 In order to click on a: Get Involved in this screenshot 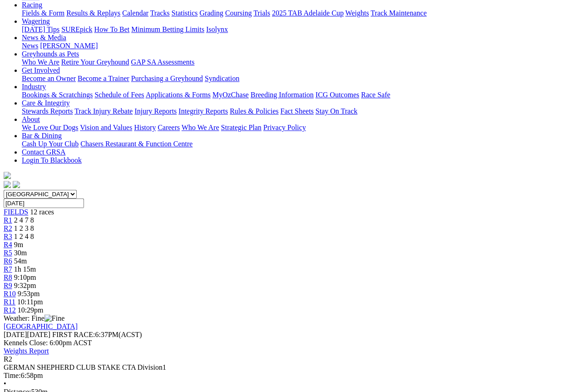, I will do `click(41, 70)`.